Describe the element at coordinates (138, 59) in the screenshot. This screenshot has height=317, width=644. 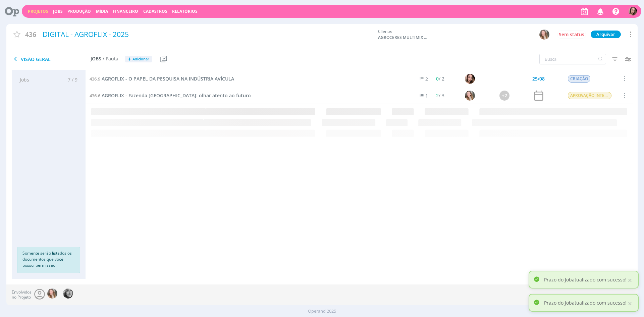
I see `button: +Adicionar` at that location.